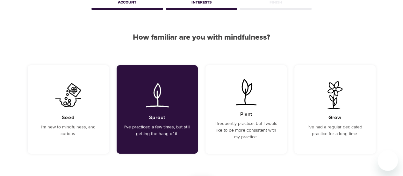 The width and height of the screenshot is (403, 176). I want to click on div: I'm new to mindfulness, and curious.SeedI'm new to mindfulness, and curious., so click(68, 109).